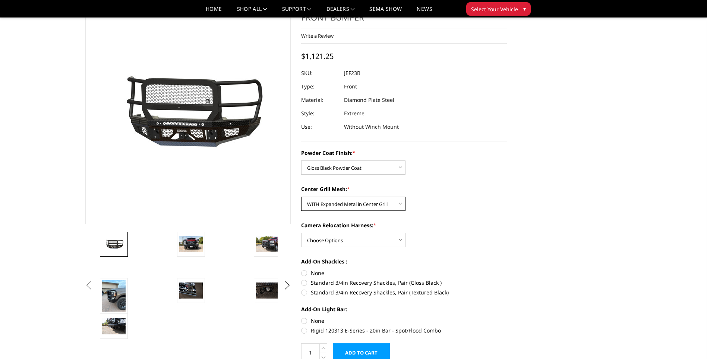 This screenshot has height=359, width=707. I want to click on button: Select Your Vehicle, so click(499, 9).